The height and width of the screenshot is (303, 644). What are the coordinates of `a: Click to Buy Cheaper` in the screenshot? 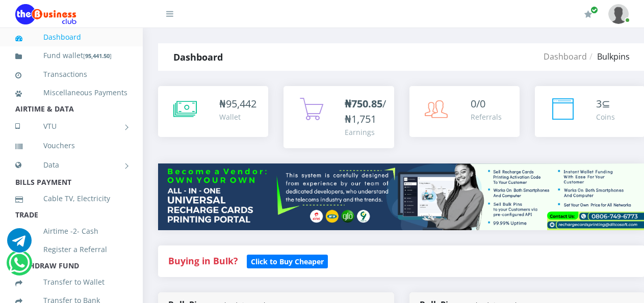 It's located at (287, 261).